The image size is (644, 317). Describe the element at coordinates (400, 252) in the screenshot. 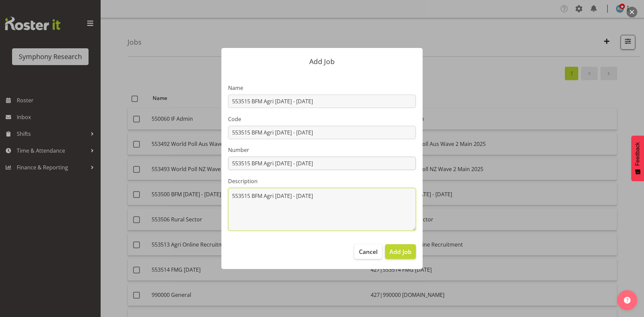

I see `span: Add Job` at that location.